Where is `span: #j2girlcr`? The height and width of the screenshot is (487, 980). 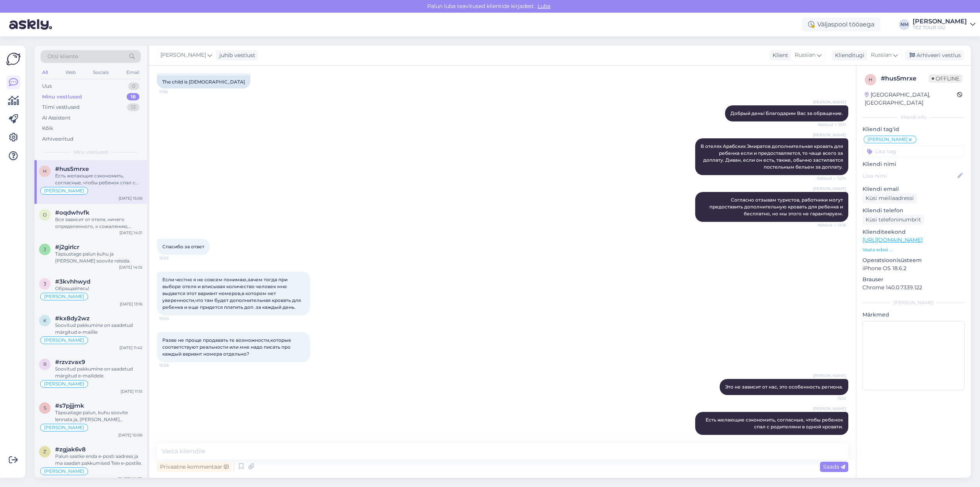 span: #j2girlcr is located at coordinates (67, 247).